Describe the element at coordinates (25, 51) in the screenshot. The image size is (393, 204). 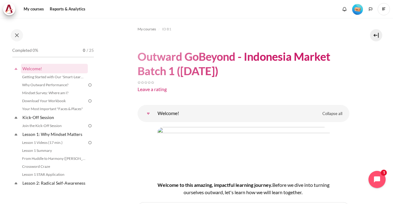
I see `span: Completed 0%` at that location.